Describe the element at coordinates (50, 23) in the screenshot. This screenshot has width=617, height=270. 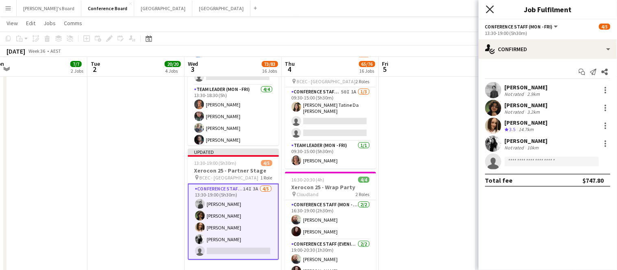
I see `a: Jobs` at that location.